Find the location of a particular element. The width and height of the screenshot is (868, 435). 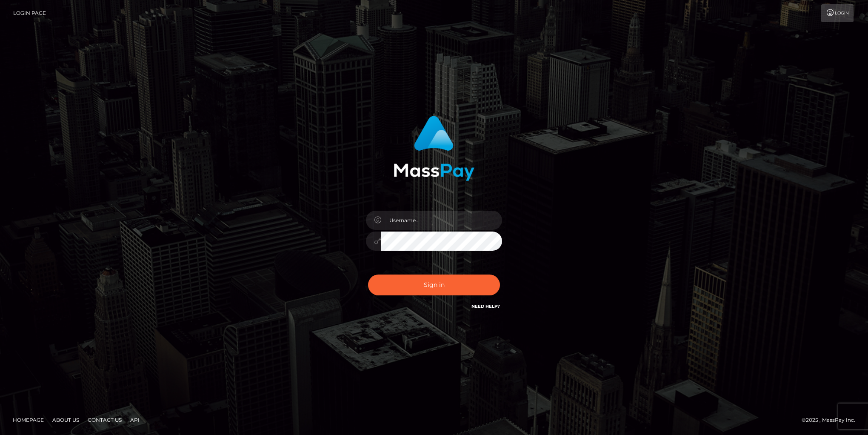

img: MassPay Login is located at coordinates (434, 148).